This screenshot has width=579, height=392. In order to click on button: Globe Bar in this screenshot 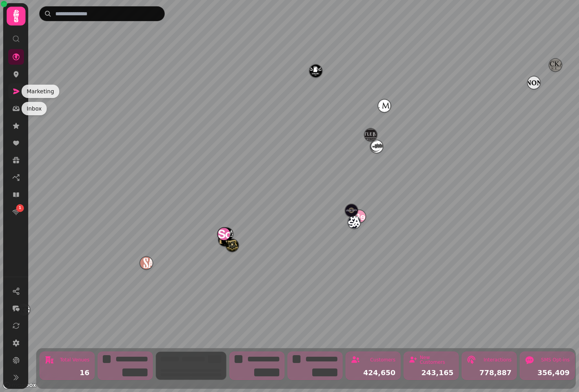, I will do `click(376, 147)`.